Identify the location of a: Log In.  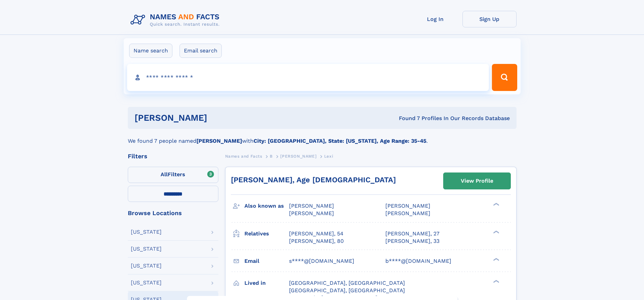
(435, 19).